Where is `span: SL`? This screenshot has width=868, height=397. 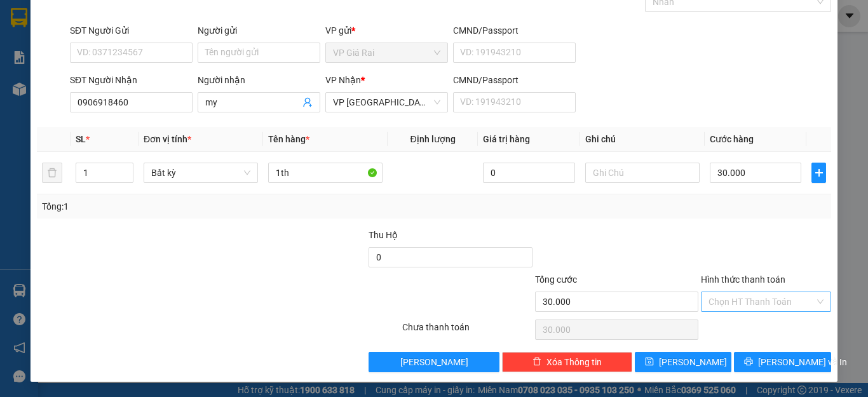 span: SL is located at coordinates (80, 139).